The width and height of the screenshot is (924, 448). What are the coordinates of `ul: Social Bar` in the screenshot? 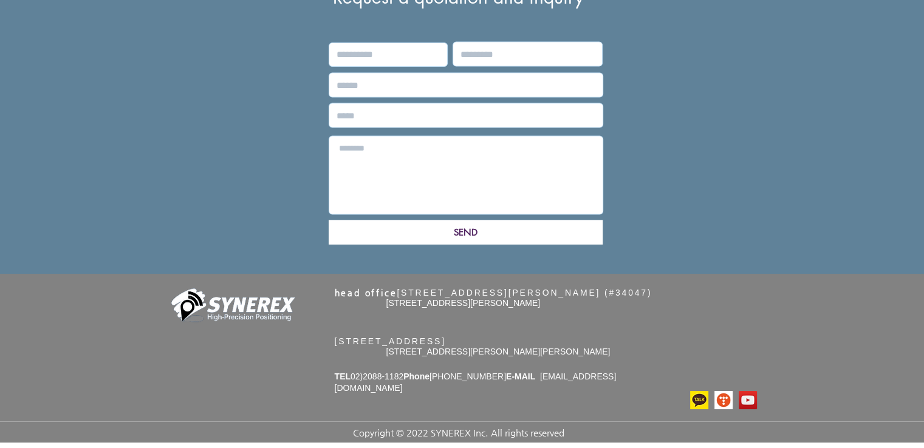 It's located at (723, 400).